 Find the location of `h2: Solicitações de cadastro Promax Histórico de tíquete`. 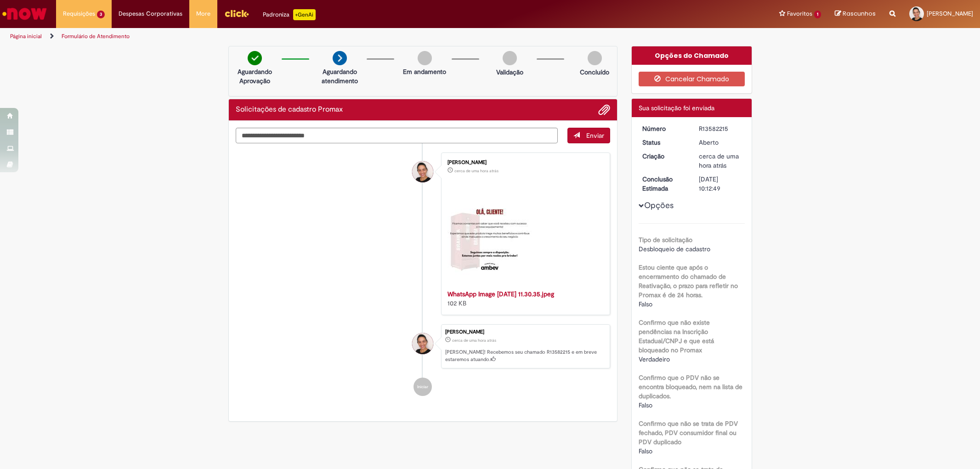

h2: Solicitações de cadastro Promax Histórico de tíquete is located at coordinates (289, 110).